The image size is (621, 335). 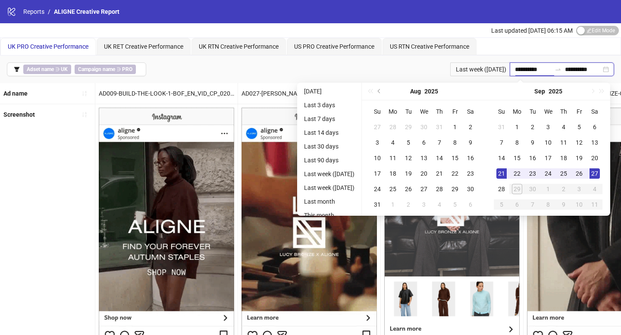 I want to click on span: swap-right, so click(x=558, y=69).